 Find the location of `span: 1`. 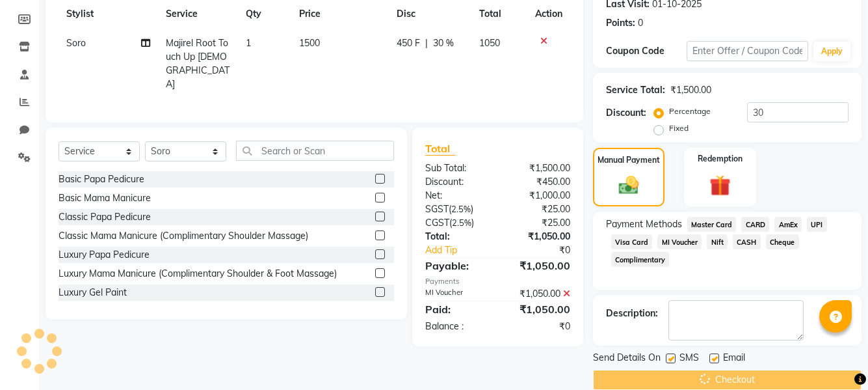

span: 1 is located at coordinates (249, 43).